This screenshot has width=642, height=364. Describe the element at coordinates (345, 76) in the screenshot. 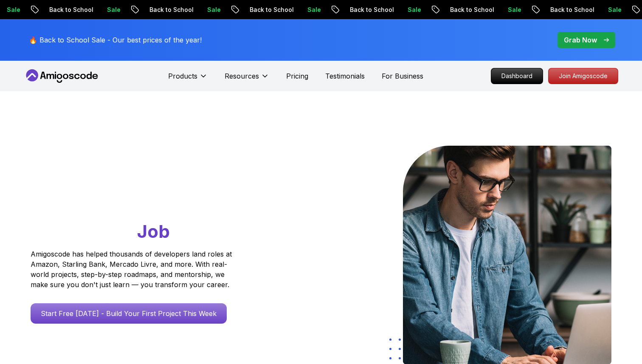

I see `p: Testimonials` at that location.